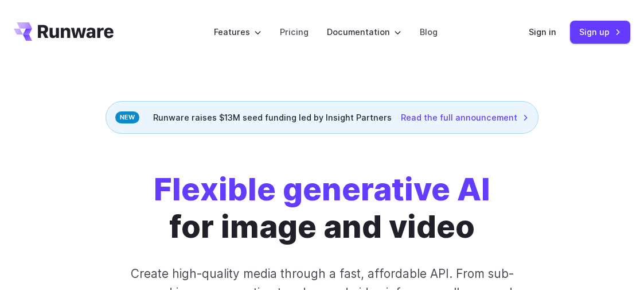 The width and height of the screenshot is (644, 290). I want to click on strong: Flexible generative AI, so click(322, 189).